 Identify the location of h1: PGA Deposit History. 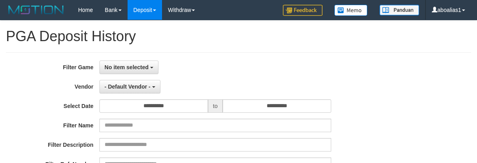
(239, 36).